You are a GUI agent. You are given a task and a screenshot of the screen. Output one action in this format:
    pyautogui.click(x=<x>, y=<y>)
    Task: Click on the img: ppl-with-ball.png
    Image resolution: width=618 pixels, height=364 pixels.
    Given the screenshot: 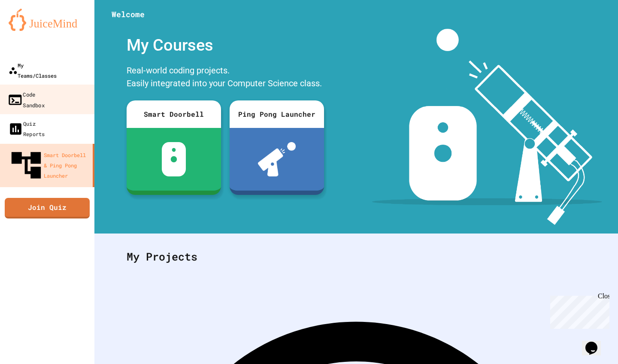 What is the action you would take?
    pyautogui.click(x=277, y=159)
    